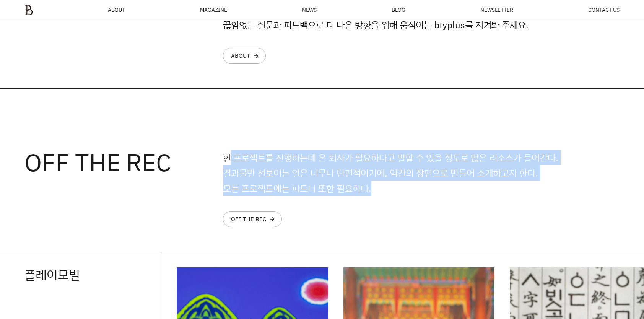  I want to click on div: MAGAZINE, so click(213, 10).